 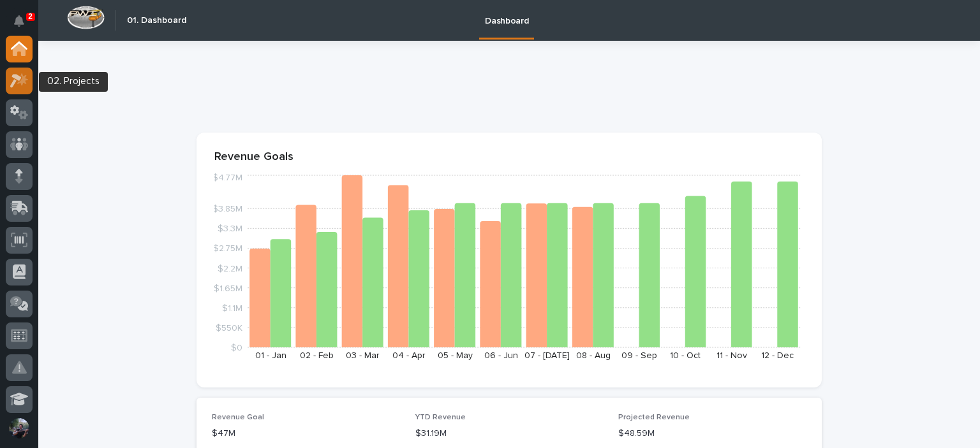 I want to click on tspan: $3.3M, so click(x=229, y=229).